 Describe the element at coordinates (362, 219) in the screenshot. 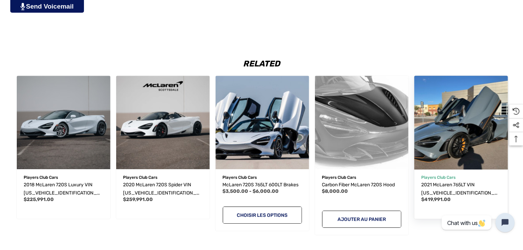

I see `a: Ajouter au panier` at that location.